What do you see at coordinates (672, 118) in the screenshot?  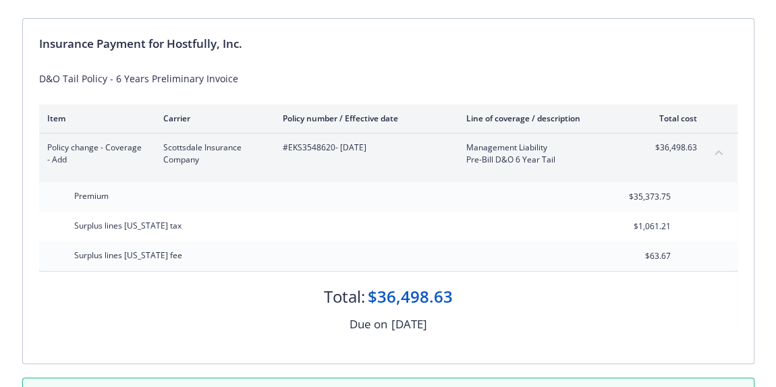 I see `div: Total cost` at bounding box center [672, 118].